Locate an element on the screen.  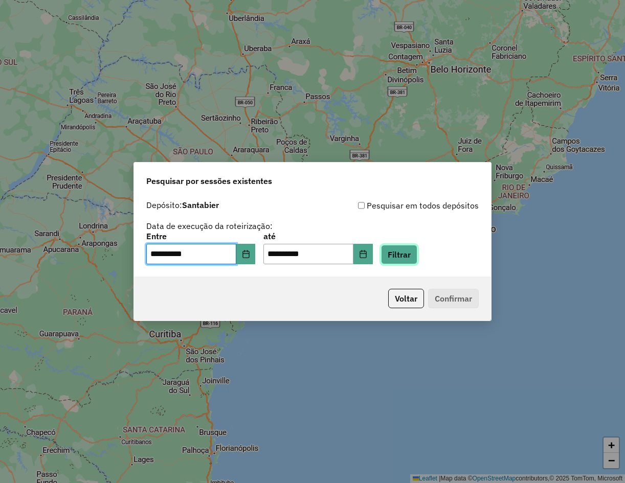
label: Entre is located at coordinates (200, 236).